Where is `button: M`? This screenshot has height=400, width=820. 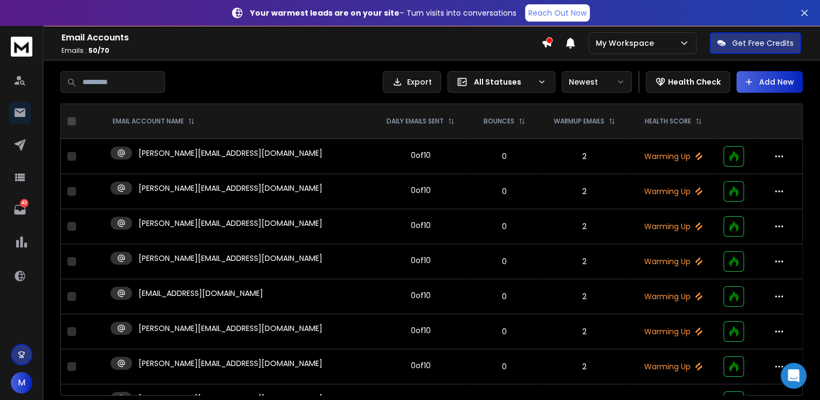
button: M is located at coordinates (22, 383).